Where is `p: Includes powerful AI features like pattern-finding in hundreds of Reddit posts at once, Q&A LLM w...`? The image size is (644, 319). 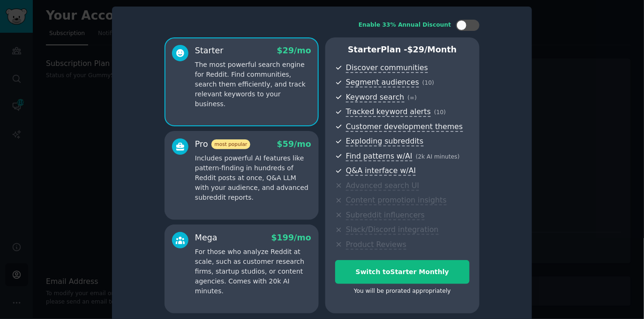
p: Includes powerful AI features like pattern-finding in hundreds of Reddit posts at once, Q&A LLM w... is located at coordinates (253, 178).